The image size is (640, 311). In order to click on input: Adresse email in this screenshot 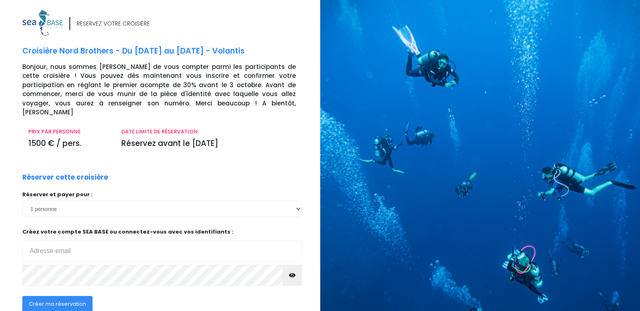, I will do `click(162, 251)`.